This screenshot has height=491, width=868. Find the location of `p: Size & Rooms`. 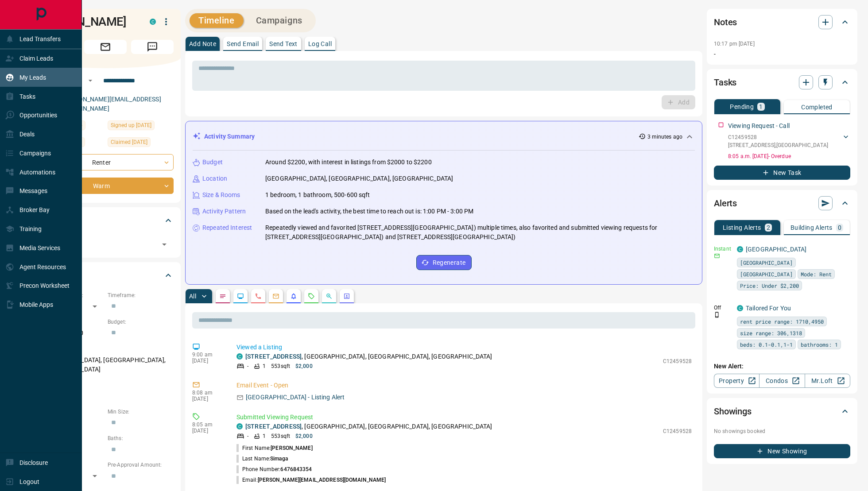

p: Size & Rooms is located at coordinates (221, 194).